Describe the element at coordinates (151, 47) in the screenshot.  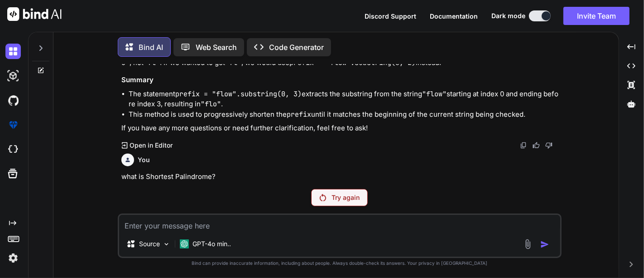
I see `p: Bind AI` at that location.